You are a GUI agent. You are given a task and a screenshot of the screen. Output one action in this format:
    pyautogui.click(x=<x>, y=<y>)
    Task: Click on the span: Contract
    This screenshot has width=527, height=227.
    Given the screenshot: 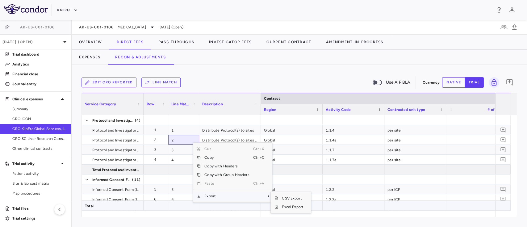 What is the action you would take?
    pyautogui.click(x=272, y=99)
    